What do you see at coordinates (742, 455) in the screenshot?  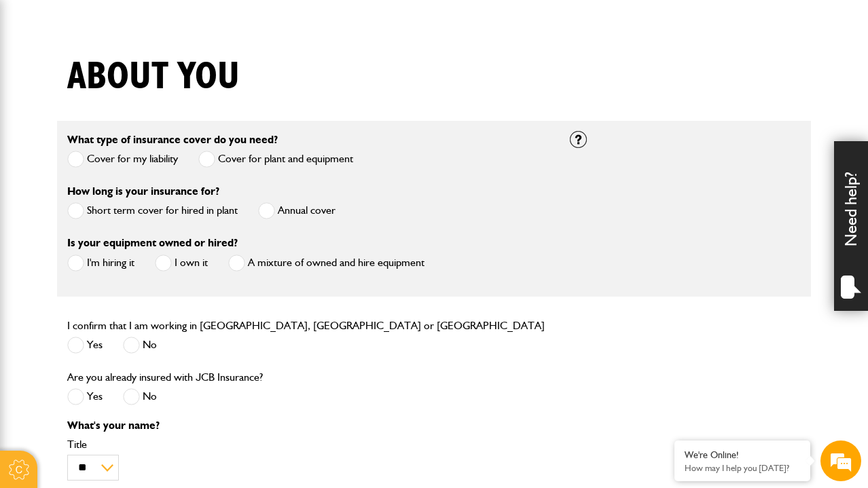 I see `div: We're Online!` at bounding box center [742, 455].